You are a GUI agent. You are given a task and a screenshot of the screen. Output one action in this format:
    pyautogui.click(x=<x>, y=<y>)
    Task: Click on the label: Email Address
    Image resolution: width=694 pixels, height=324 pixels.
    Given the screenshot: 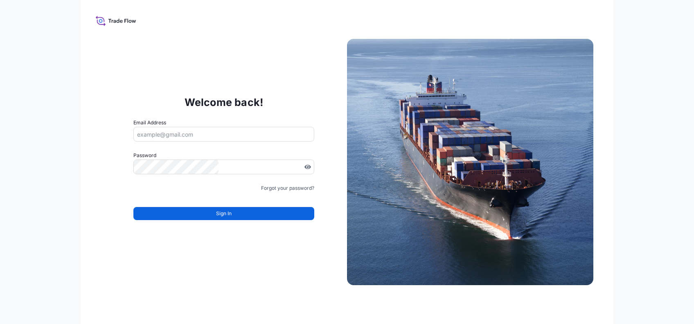 What is the action you would take?
    pyautogui.click(x=150, y=123)
    